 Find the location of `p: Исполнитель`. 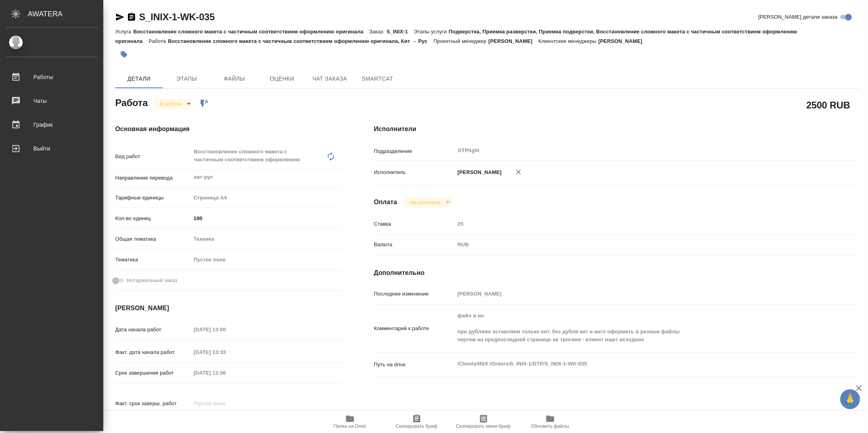

p: Исполнитель is located at coordinates (414, 172).